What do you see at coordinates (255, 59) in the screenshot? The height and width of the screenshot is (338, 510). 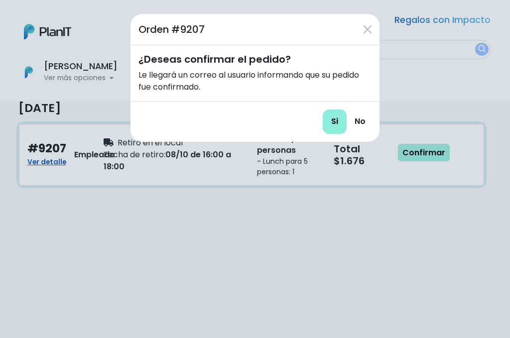 I see `h5: ¿Deseas confirmar el pedido?` at bounding box center [255, 59].